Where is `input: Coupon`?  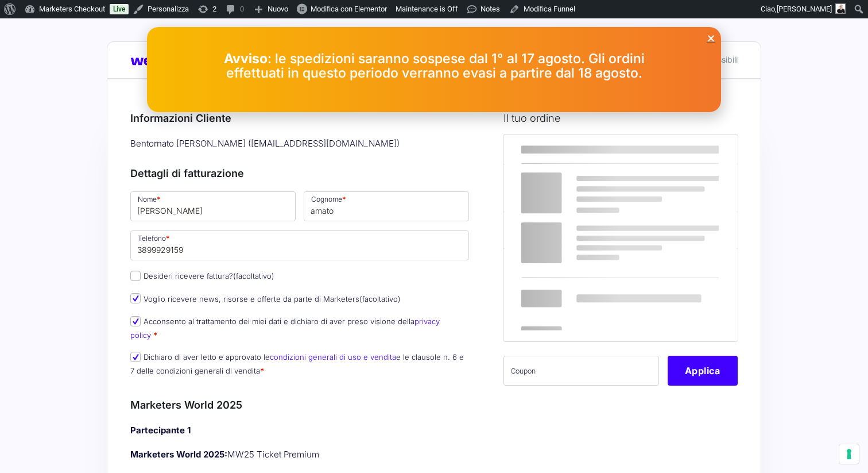 input: Coupon is located at coordinates (581, 371).